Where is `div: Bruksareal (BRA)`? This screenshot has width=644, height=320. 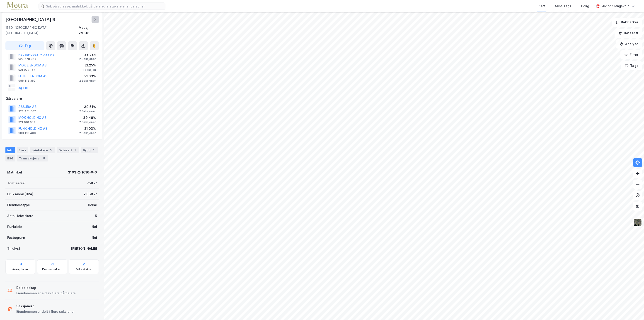 div: Bruksareal (BRA) is located at coordinates (20, 194).